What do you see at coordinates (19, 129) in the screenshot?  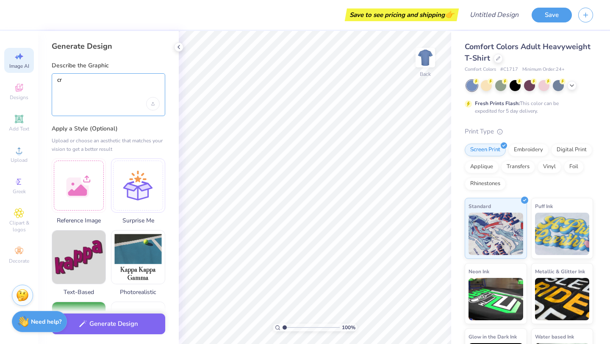 I see `span: Add Text` at bounding box center [19, 129].